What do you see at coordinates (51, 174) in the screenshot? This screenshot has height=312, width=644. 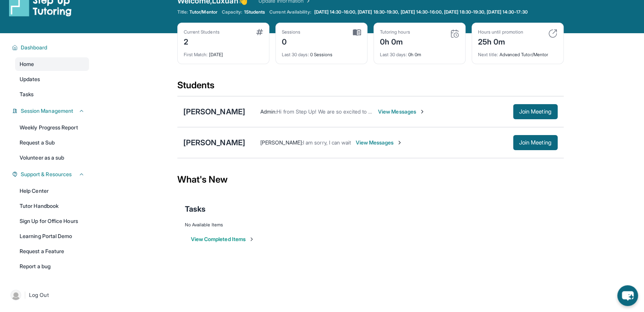 I see `button: Support & Resources` at bounding box center [51, 174].